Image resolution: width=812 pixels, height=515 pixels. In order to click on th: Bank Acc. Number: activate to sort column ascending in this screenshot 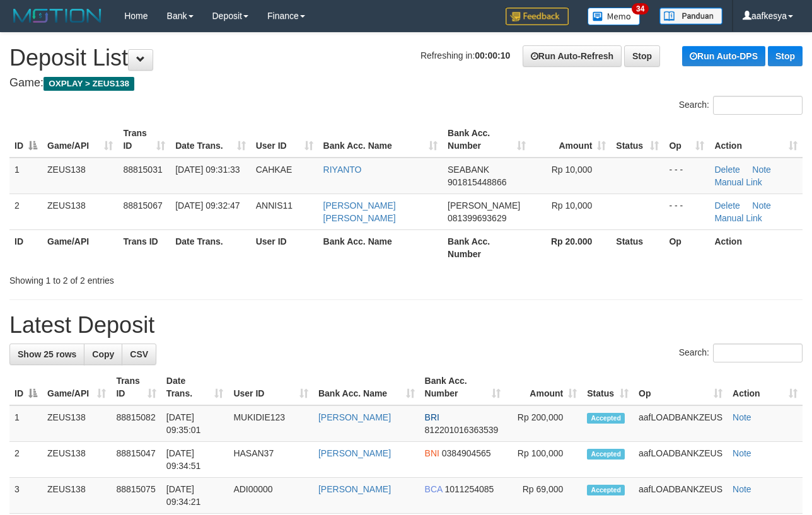, I will do `click(487, 140)`.